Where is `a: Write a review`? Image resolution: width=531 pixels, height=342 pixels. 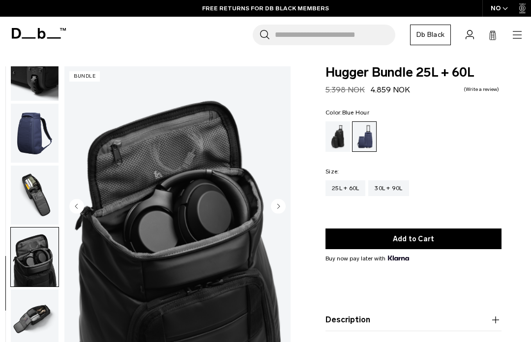 a: Write a review is located at coordinates (482, 90).